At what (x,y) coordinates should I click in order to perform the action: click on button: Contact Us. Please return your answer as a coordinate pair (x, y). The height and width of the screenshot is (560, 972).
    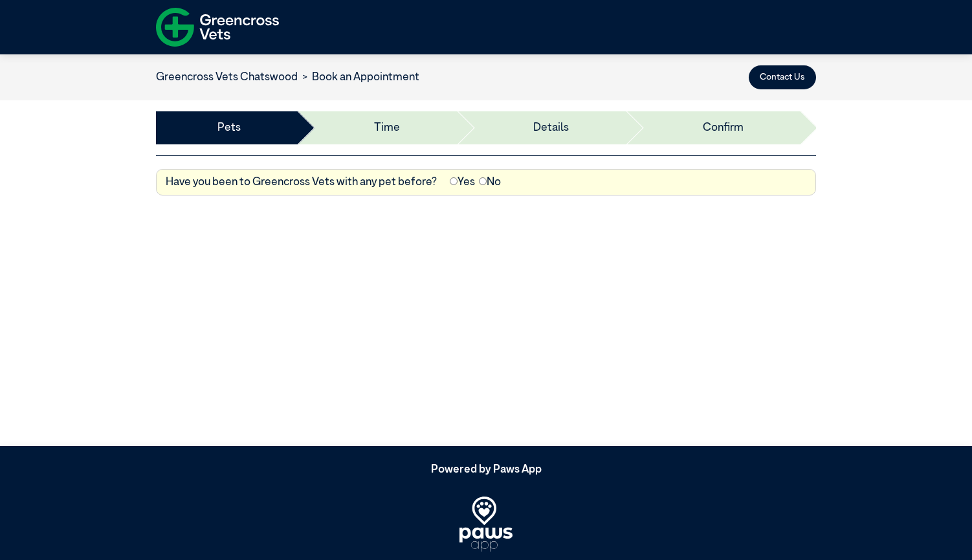
    Looking at the image, I should click on (782, 77).